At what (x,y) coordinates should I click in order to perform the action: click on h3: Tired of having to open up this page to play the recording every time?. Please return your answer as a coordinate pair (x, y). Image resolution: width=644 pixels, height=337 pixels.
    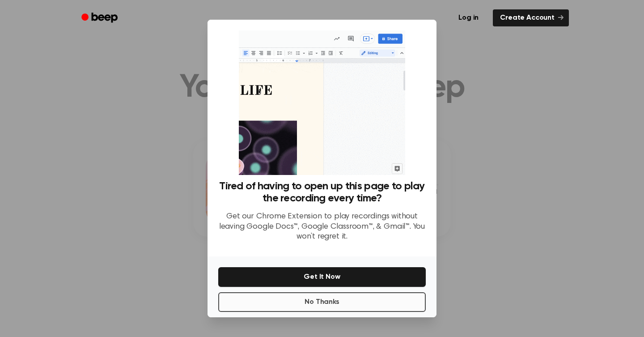
    Looking at the image, I should click on (322, 192).